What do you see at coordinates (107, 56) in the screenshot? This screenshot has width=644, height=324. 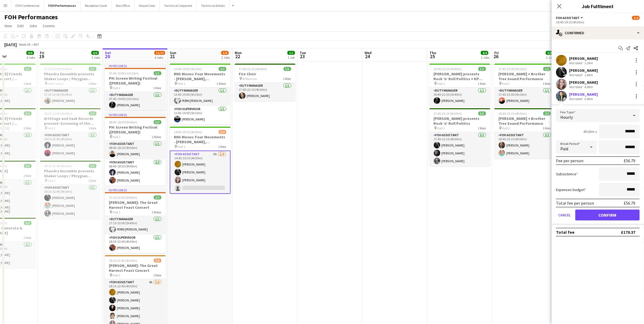 I see `span: 20` at bounding box center [107, 56].